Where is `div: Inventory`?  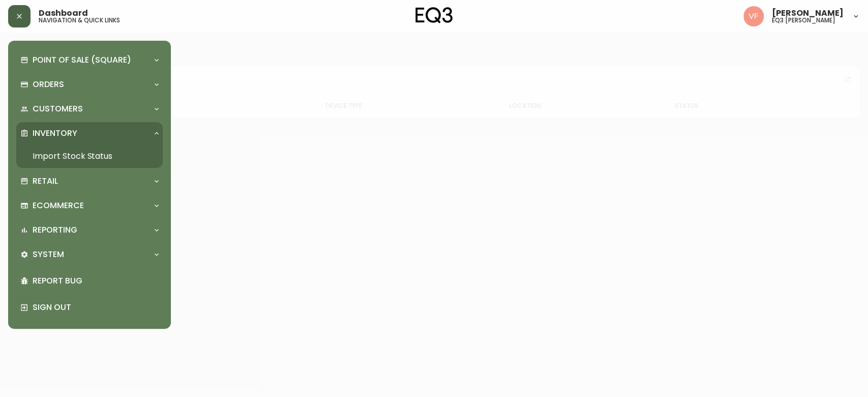
div: Inventory is located at coordinates (90, 133).